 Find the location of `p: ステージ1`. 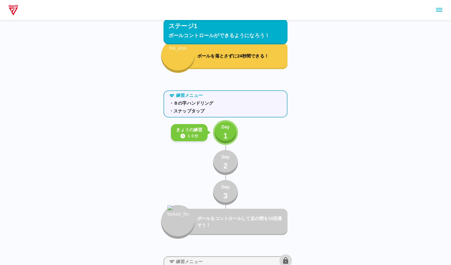

p: ステージ1 is located at coordinates (183, 26).